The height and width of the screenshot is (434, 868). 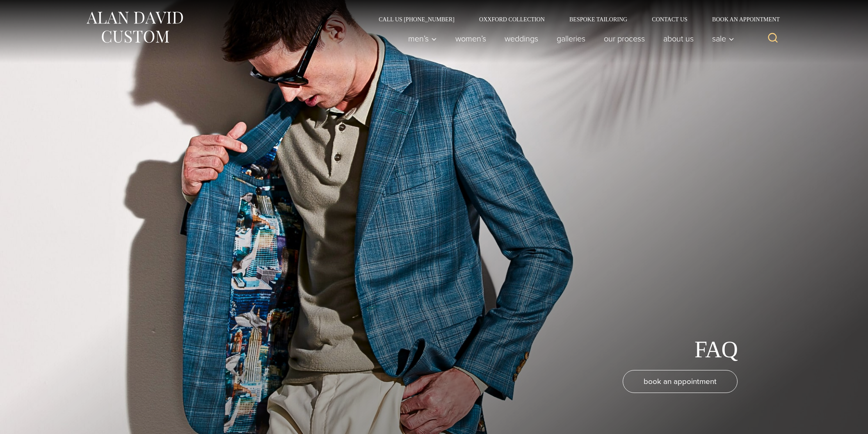 What do you see at coordinates (723, 39) in the screenshot?
I see `span: Sale` at bounding box center [723, 39].